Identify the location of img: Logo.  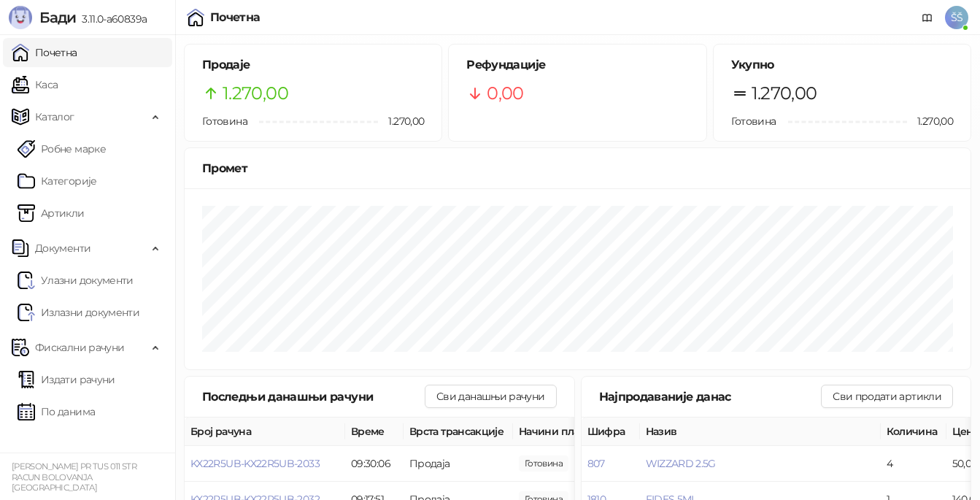
(21, 18).